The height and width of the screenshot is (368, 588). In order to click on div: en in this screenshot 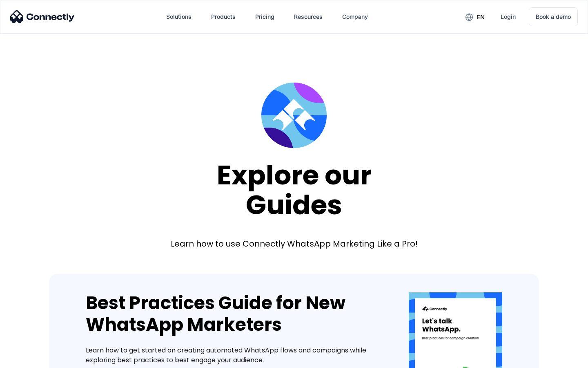, I will do `click(481, 17)`.